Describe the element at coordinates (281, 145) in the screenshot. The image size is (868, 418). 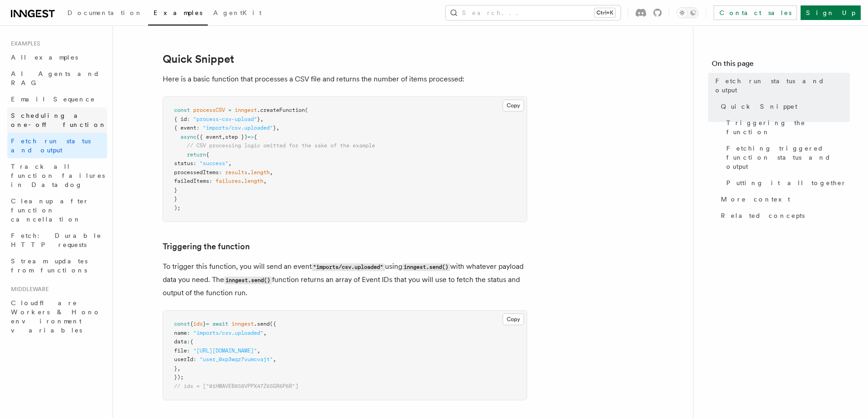
I see `span: // CSV processing logic omitted for the sake of the example` at that location.